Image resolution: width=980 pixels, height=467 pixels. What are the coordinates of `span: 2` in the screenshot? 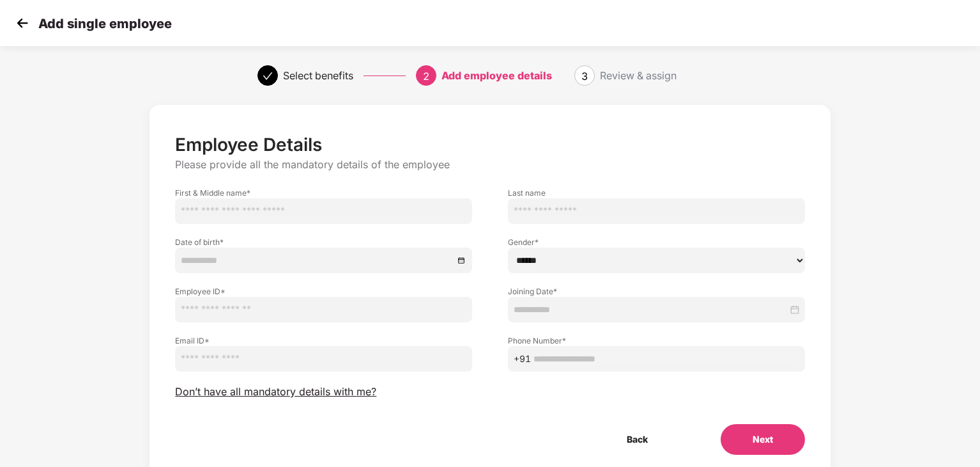 It's located at (426, 76).